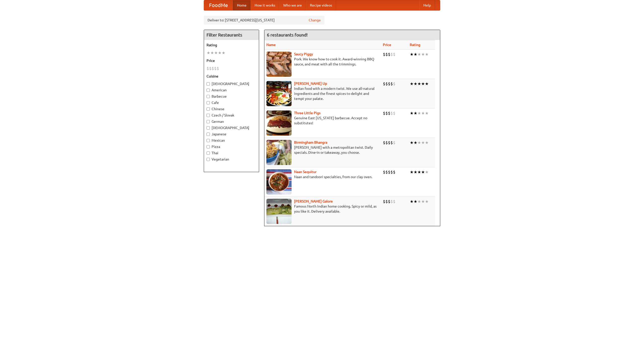 The width and height of the screenshot is (644, 356). I want to click on label: Vegetarian, so click(231, 159).